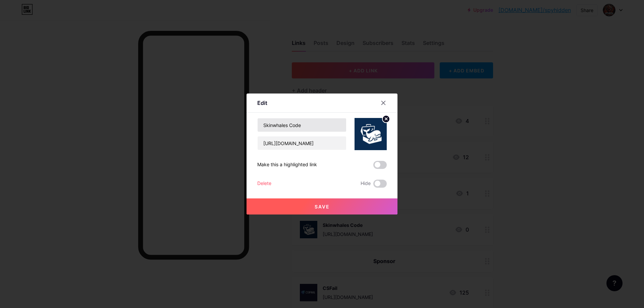  What do you see at coordinates (263, 103) in the screenshot?
I see `div: Edit` at bounding box center [263, 103].